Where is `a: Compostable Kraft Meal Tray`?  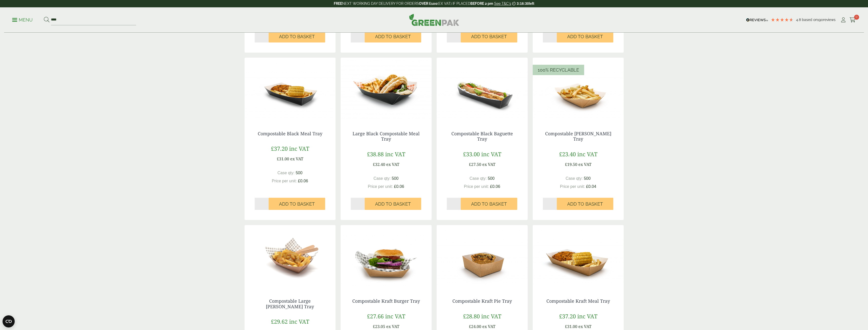 a: Compostable Kraft Meal Tray is located at coordinates (578, 301).